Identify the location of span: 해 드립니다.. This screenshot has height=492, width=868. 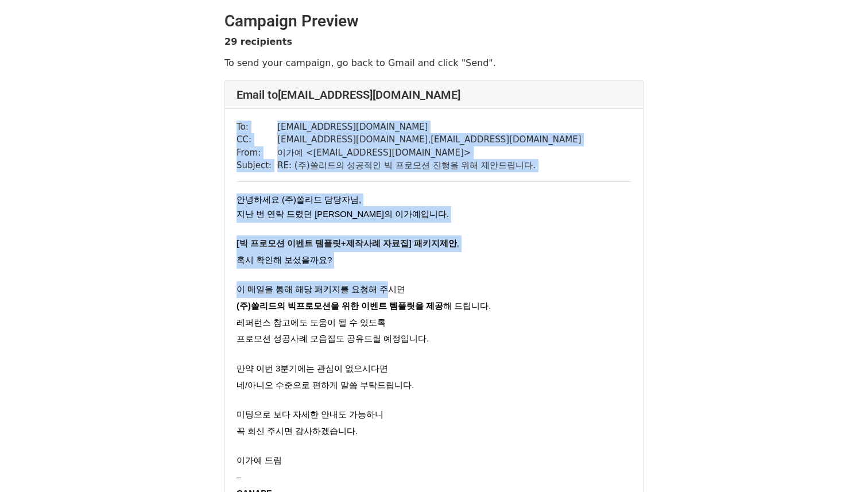
(467, 306).